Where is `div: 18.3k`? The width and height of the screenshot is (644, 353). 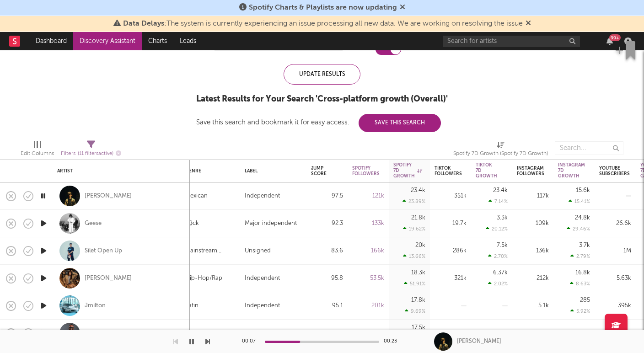 div: 18.3k is located at coordinates (418, 272).